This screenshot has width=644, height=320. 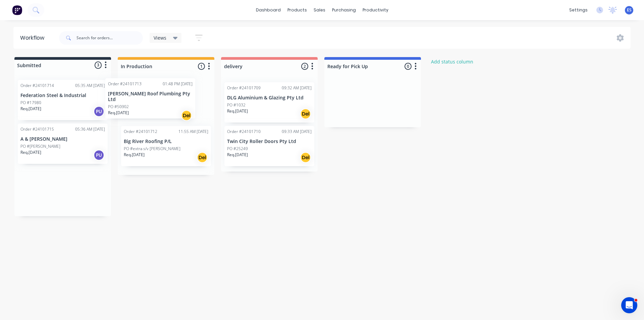 I want to click on input: Search for orders..., so click(x=110, y=38).